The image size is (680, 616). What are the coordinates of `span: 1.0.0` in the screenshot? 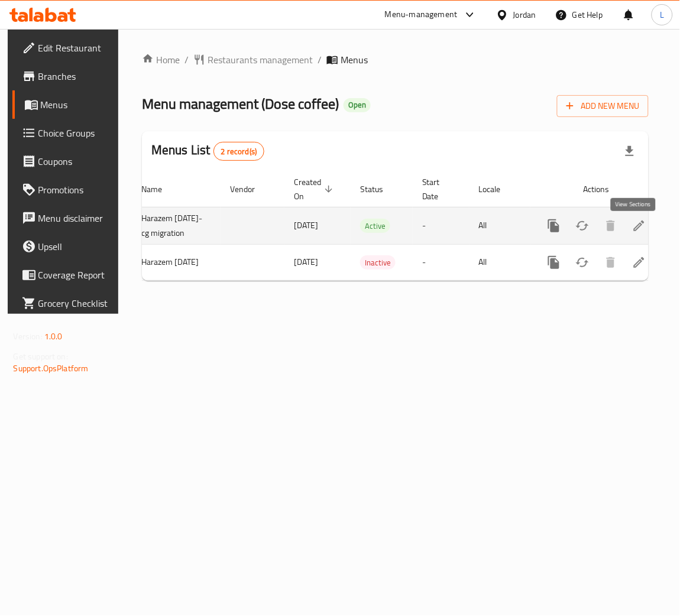 It's located at (54, 337).